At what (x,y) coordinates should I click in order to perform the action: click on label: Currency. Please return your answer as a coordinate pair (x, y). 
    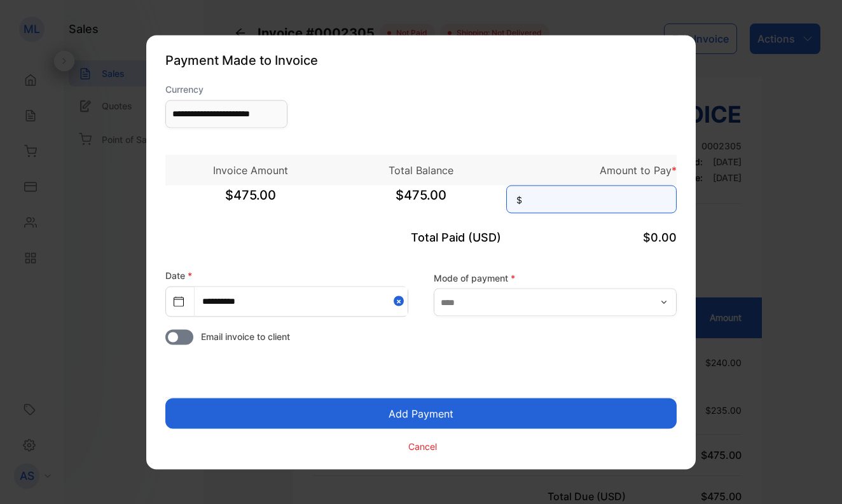
    Looking at the image, I should click on (227, 88).